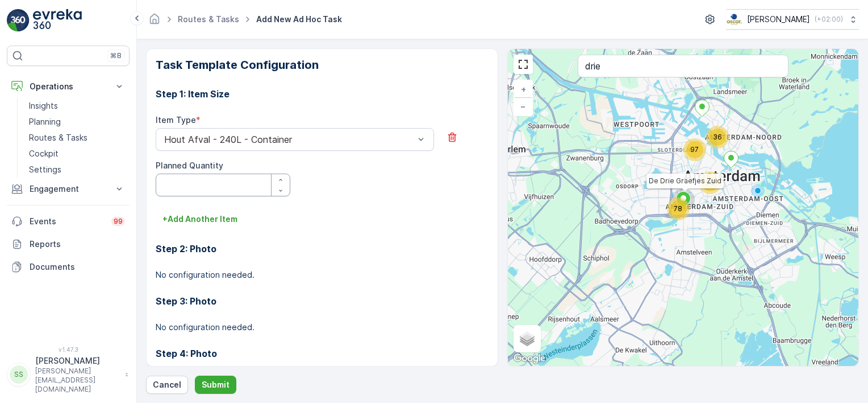 The height and width of the screenshot is (403, 868). What do you see at coordinates (43, 154) in the screenshot?
I see `p: Cockpit` at bounding box center [43, 154].